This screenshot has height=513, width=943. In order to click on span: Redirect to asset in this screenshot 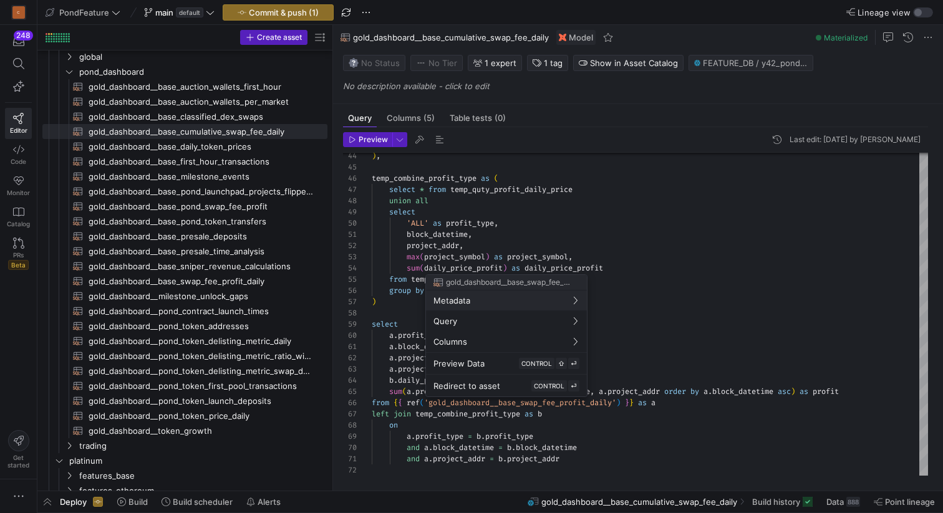, I will do `click(466, 386)`.